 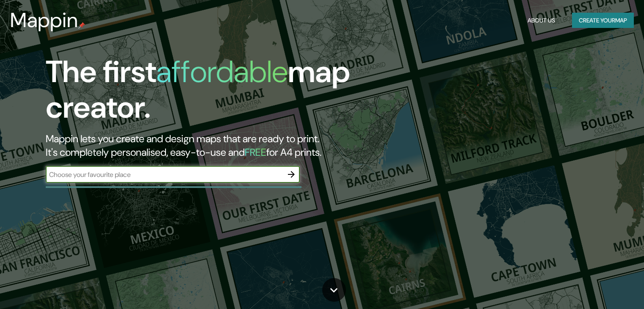 I want to click on img: mappin-pin, so click(x=82, y=26).